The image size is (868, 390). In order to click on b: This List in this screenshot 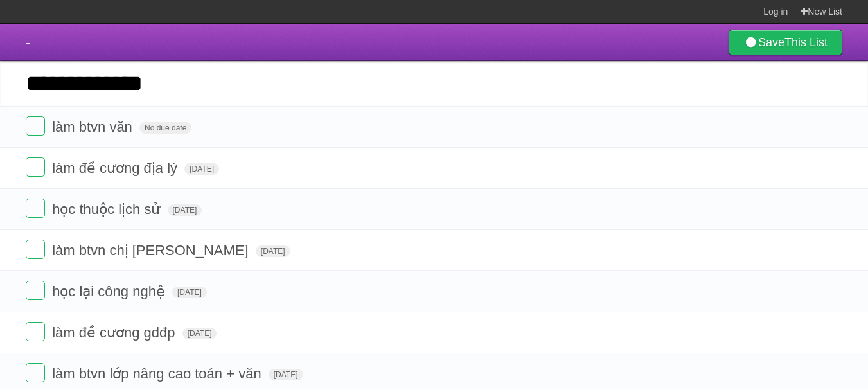, I will do `click(805, 42)`.